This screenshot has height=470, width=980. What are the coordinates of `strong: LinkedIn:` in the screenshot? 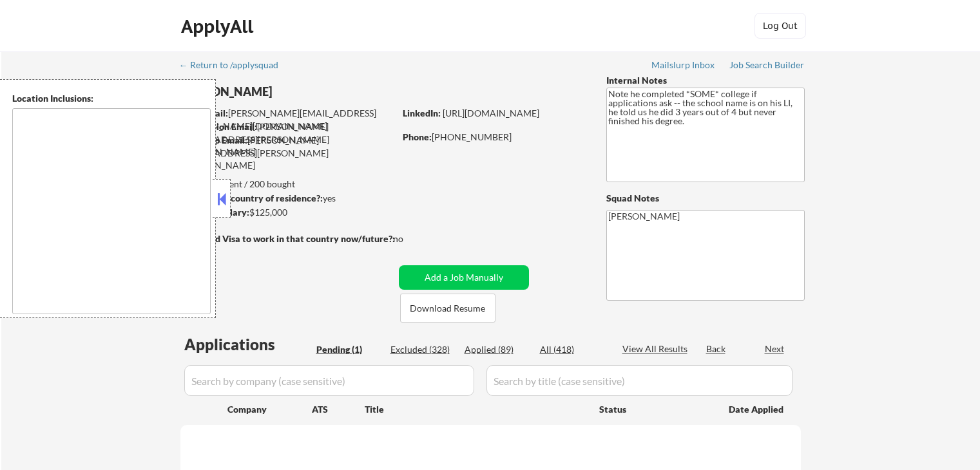 It's located at (422, 113).